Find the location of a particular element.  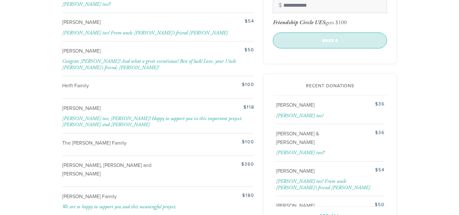

div: $180 is located at coordinates (221, 195).